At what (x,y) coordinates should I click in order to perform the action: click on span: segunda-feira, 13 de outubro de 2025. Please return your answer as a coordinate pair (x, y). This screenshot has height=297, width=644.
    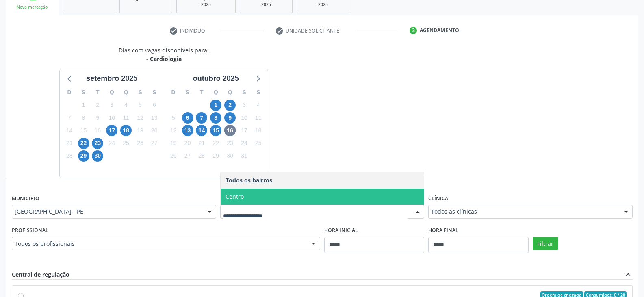
    Looking at the image, I should click on (188, 131).